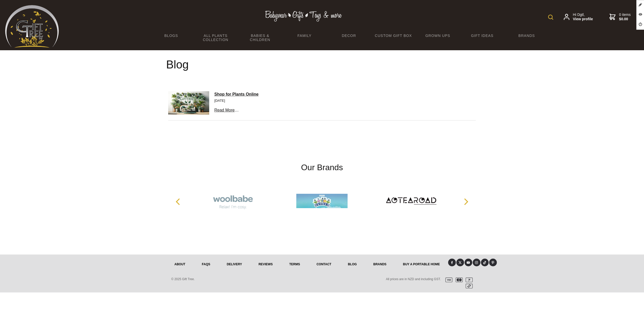 The height and width of the screenshot is (325, 644). I want to click on a: Contact, so click(324, 264).